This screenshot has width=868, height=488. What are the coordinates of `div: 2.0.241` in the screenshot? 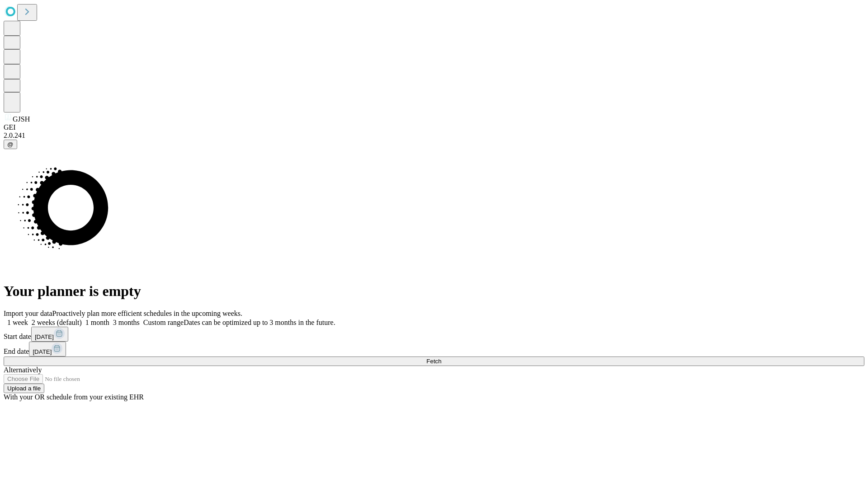 It's located at (434, 136).